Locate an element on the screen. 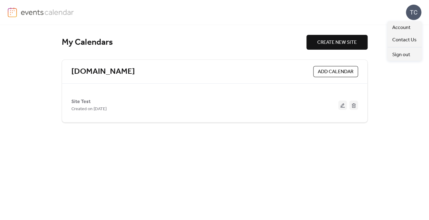  span: Contact Us is located at coordinates (404, 40).